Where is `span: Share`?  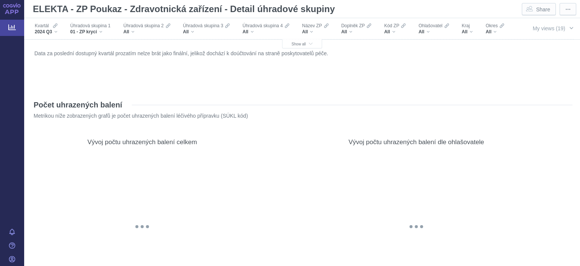
span: Share is located at coordinates (543, 9).